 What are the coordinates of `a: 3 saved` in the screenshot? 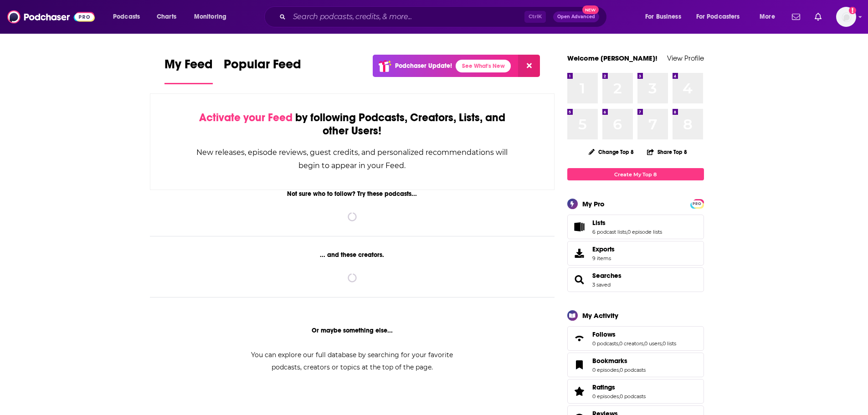 It's located at (602, 285).